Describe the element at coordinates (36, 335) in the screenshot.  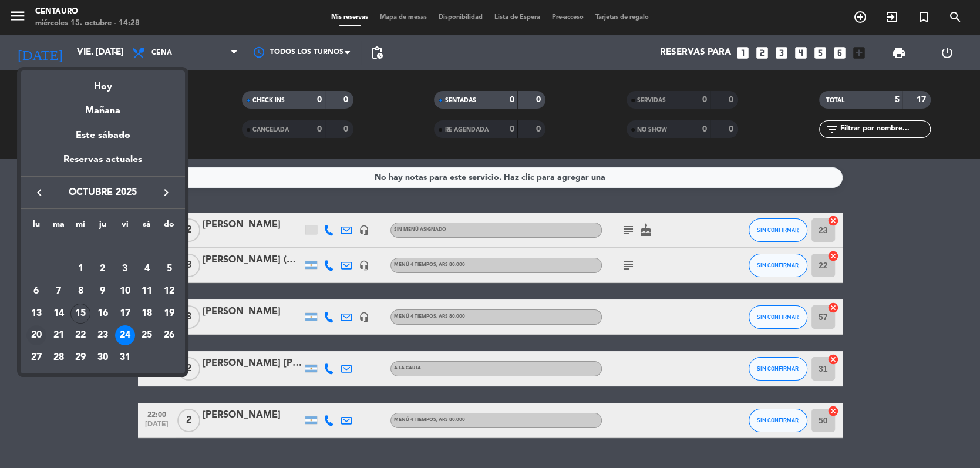
I see `td: 20 de octubre de 2025` at that location.